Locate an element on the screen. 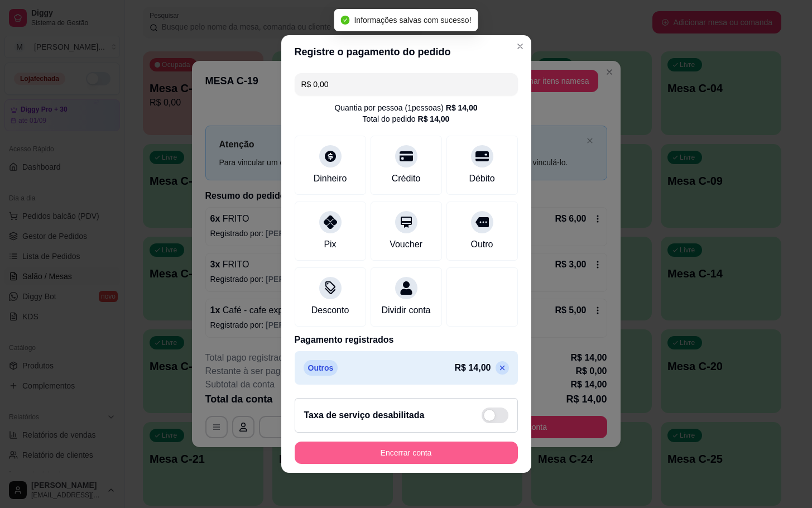  div: Pix is located at coordinates (330, 245).